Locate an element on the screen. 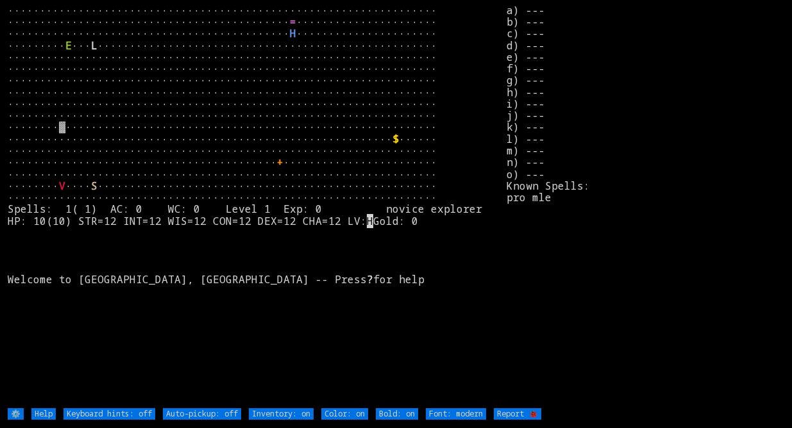 This screenshot has width=792, height=428. font: S is located at coordinates (94, 186).